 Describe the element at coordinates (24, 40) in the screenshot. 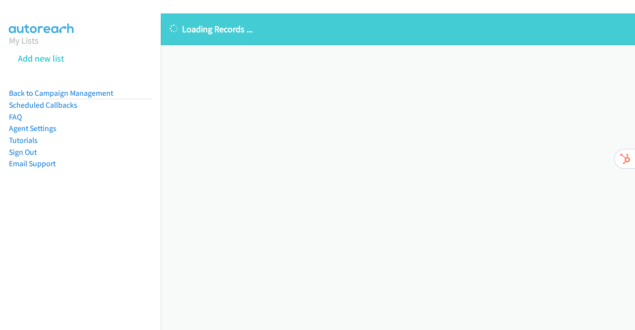

I see `a: My Lists` at that location.